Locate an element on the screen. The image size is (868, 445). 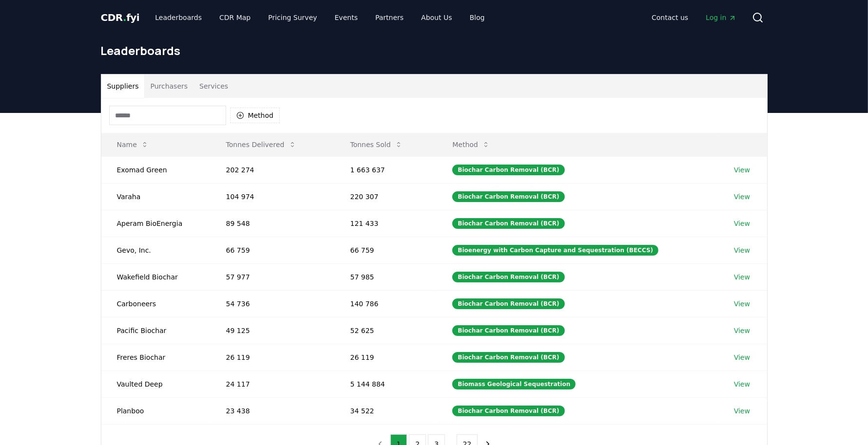
a: Events is located at coordinates (346, 18).